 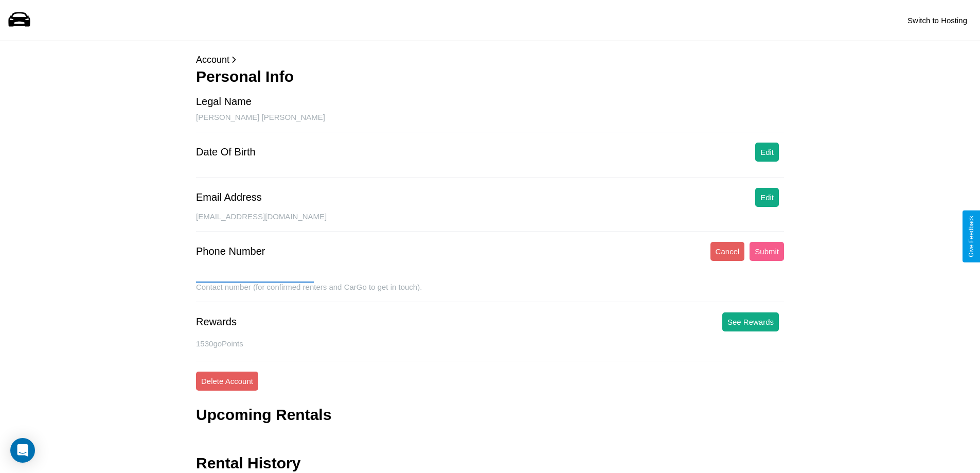 I want to click on button: Delete Account, so click(x=227, y=380).